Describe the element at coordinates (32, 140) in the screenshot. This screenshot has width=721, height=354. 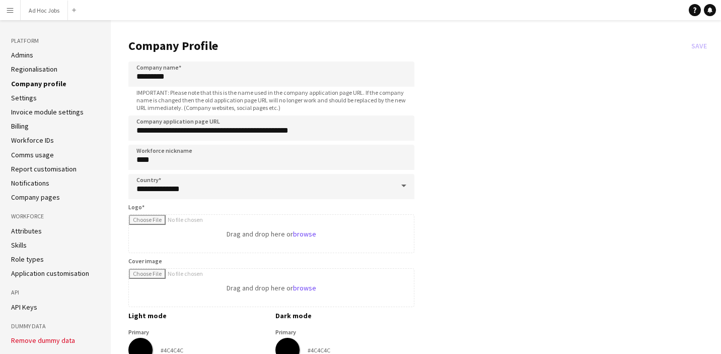
I see `a: Workforce IDs` at that location.